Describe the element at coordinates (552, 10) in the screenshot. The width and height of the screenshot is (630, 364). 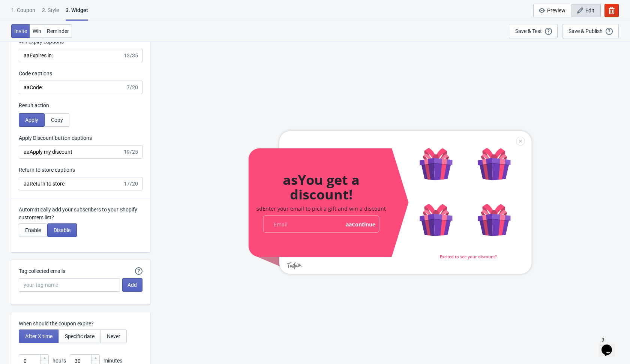
I see `button: Preview` at that location.